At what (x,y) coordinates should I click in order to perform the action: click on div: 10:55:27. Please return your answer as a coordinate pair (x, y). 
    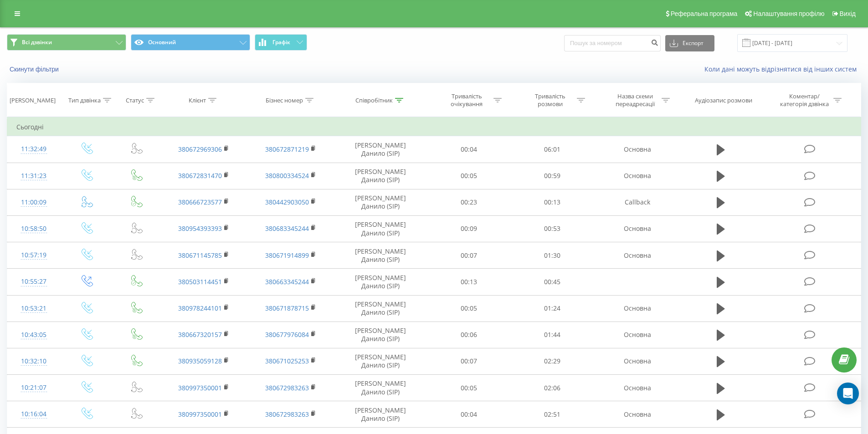
    Looking at the image, I should click on (34, 281).